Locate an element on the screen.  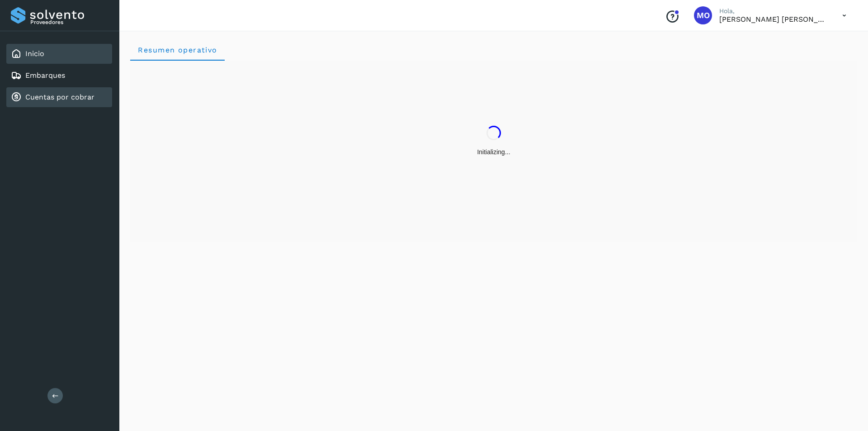
span: Resumen operativo is located at coordinates (177, 50).